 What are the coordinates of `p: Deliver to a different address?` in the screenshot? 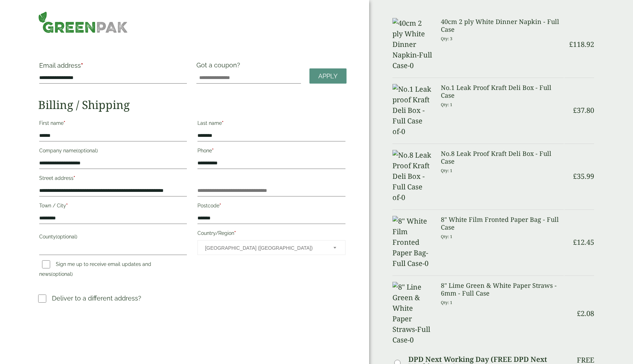 It's located at (96, 298).